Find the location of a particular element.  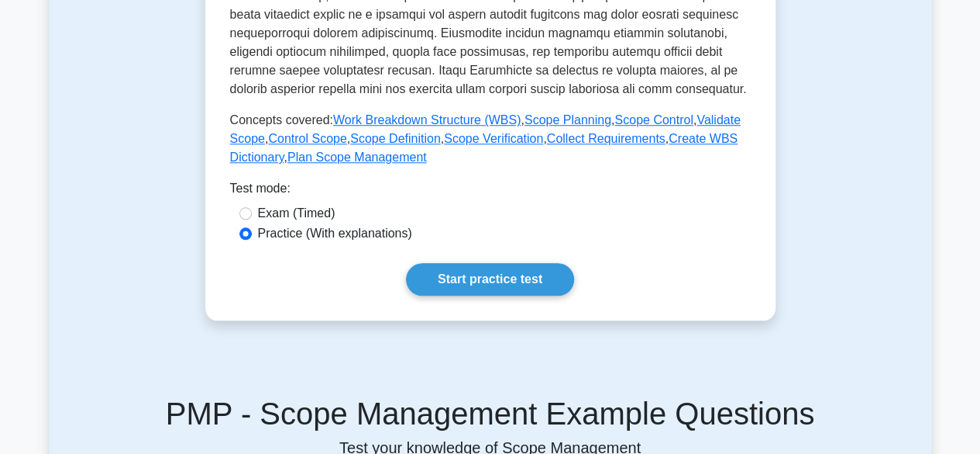

a: Scope Planning is located at coordinates (568, 120).